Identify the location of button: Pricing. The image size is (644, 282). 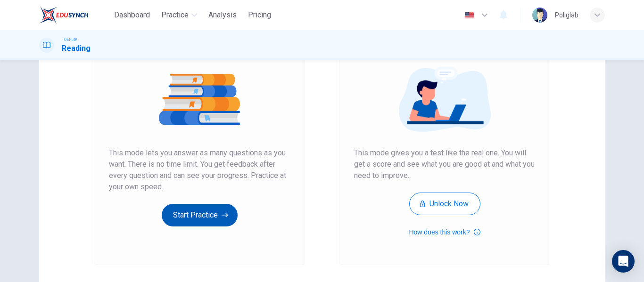
(259, 15).